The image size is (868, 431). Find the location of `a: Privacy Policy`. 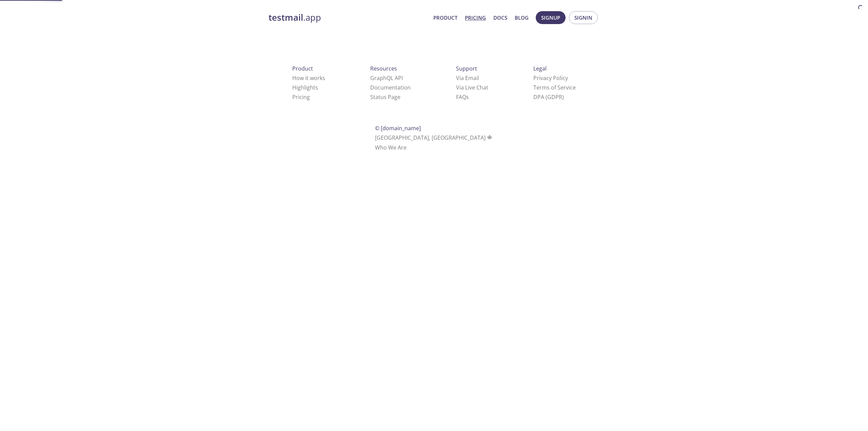

a: Privacy Policy is located at coordinates (551, 78).